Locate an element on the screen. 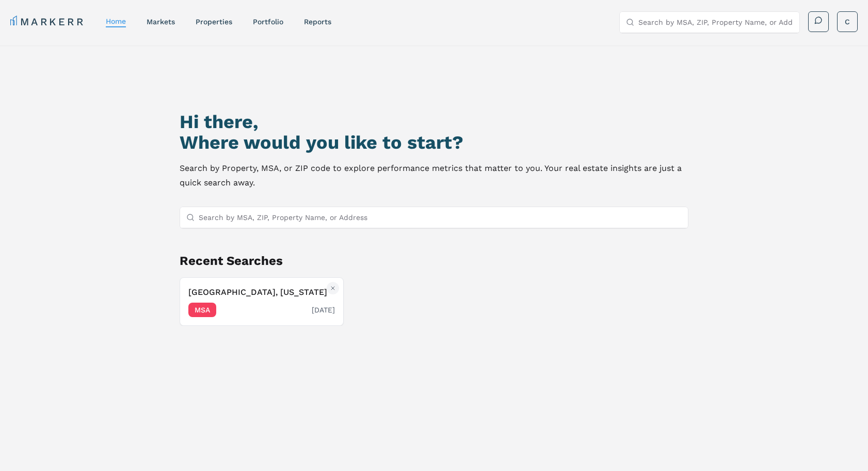 The width and height of the screenshot is (868, 471). a: properties is located at coordinates (214, 22).